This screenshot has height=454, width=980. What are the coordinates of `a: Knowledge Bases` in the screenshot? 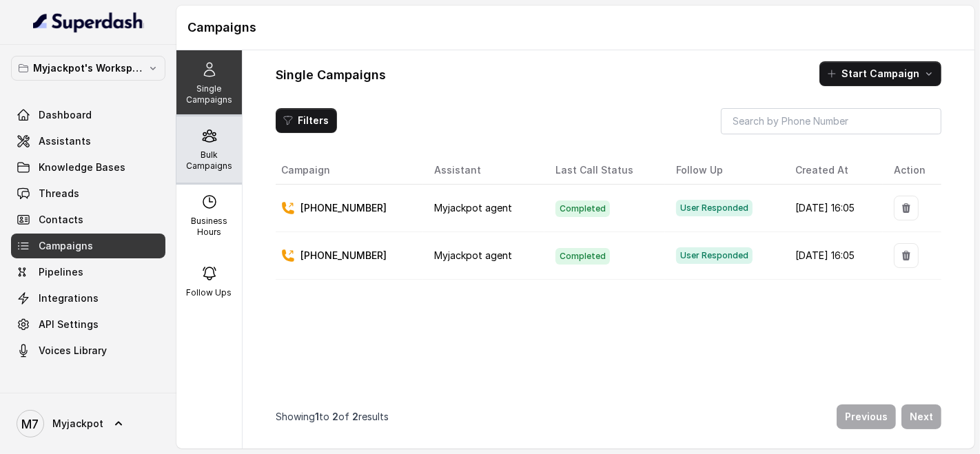 It's located at (88, 168).